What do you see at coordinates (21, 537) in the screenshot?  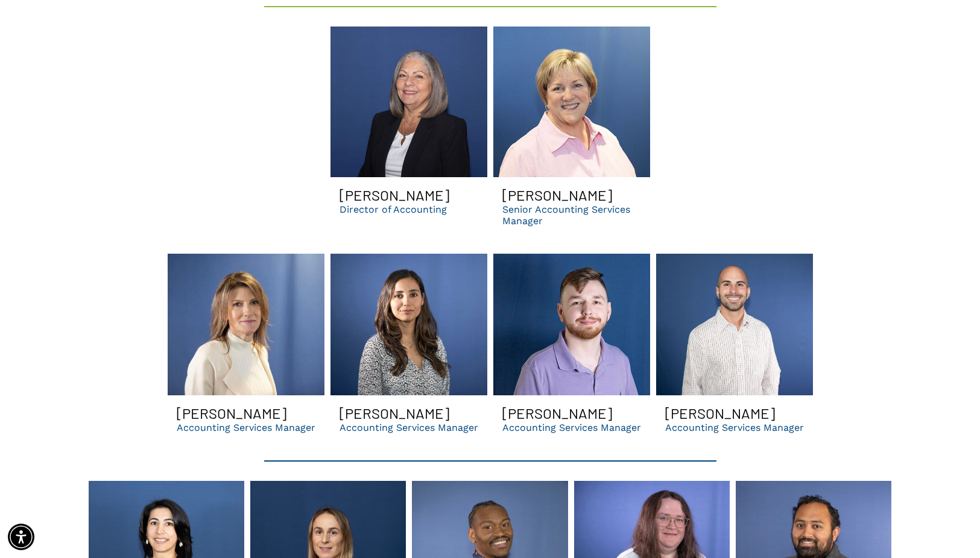 I see `div: Accessibility Menu` at bounding box center [21, 537].